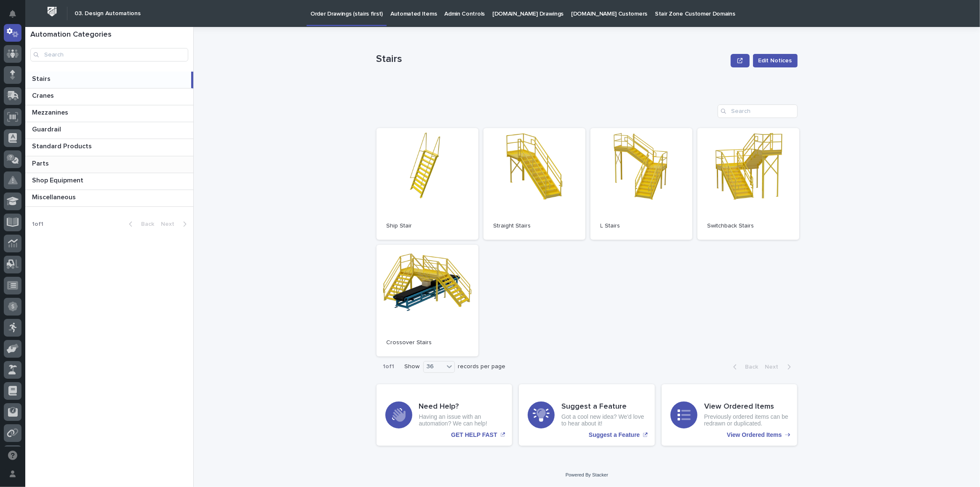 The width and height of the screenshot is (980, 487). What do you see at coordinates (109, 35) in the screenshot?
I see `h1: Automation Categories` at bounding box center [109, 35].